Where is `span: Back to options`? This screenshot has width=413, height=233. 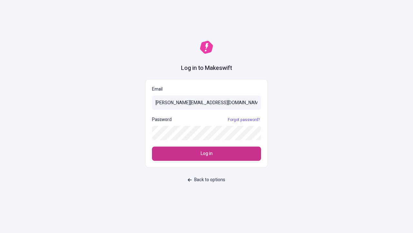
span: Back to options is located at coordinates (210, 180).